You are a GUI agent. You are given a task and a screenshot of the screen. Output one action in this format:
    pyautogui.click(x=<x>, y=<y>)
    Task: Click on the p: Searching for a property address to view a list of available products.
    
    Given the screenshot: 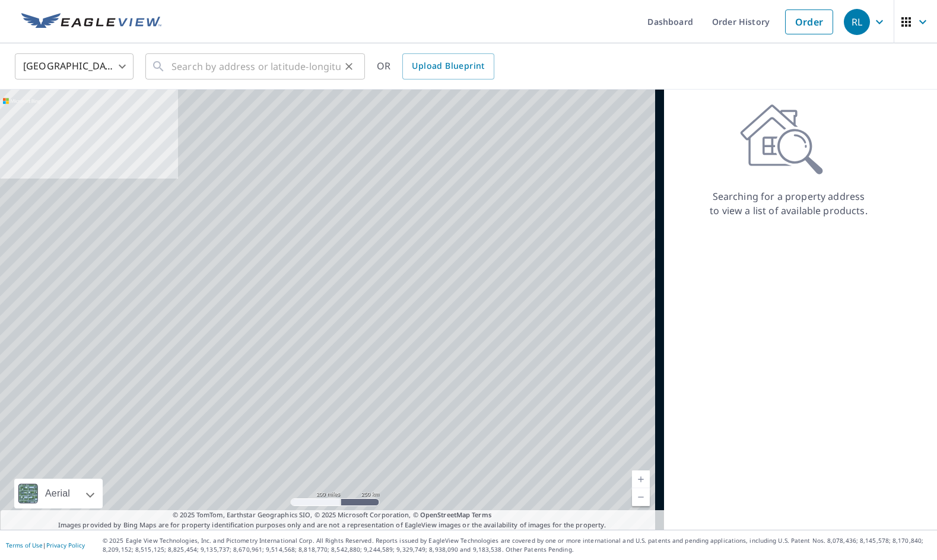 What is the action you would take?
    pyautogui.click(x=789, y=204)
    